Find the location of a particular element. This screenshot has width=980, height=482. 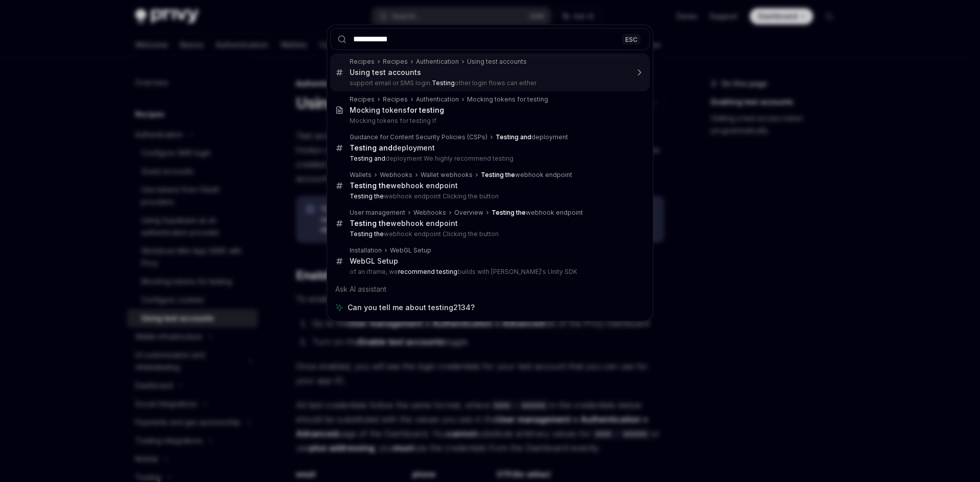

div: Wallet webhooks is located at coordinates (446, 175).